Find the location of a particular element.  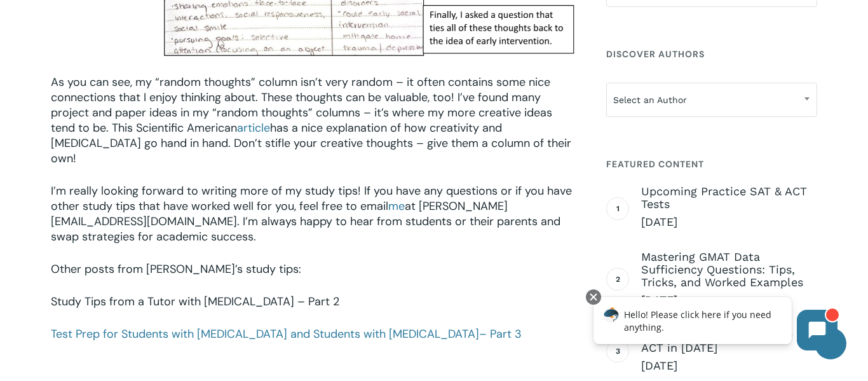

span: I’m really looking forward to writing more of my study tips! If you have any questions or if you ... is located at coordinates (311, 198).